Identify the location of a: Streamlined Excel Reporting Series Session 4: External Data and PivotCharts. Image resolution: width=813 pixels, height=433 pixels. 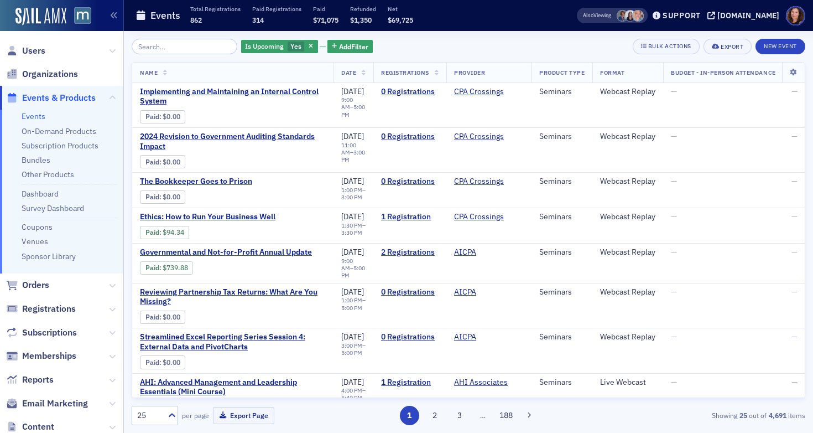
(233, 341).